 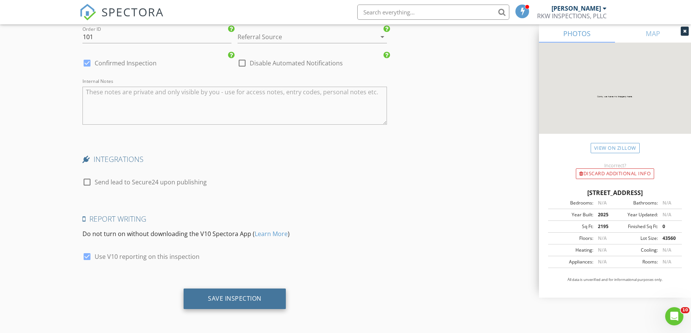 I want to click on div: Finished Sq Ft:, so click(x=636, y=226).